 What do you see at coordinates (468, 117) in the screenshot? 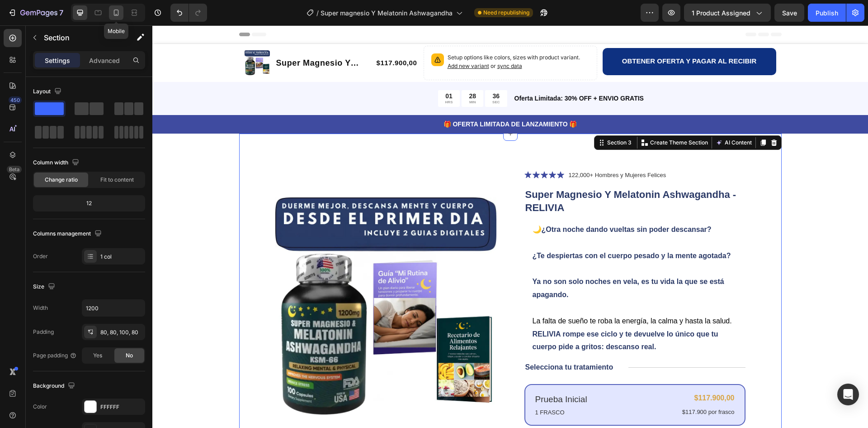
I see `div: Section 3` at bounding box center [468, 117].